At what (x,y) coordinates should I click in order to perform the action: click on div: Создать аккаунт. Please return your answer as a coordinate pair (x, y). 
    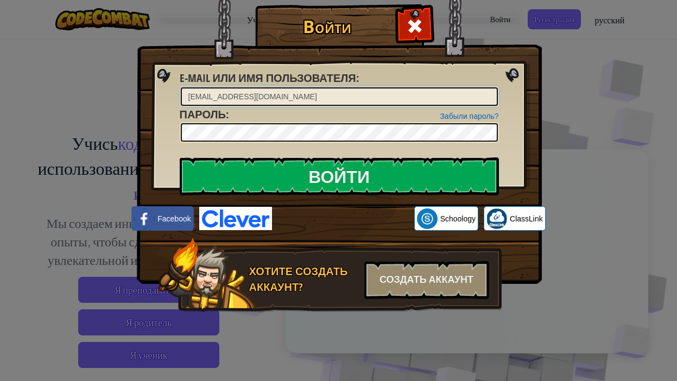
    Looking at the image, I should click on (427, 280).